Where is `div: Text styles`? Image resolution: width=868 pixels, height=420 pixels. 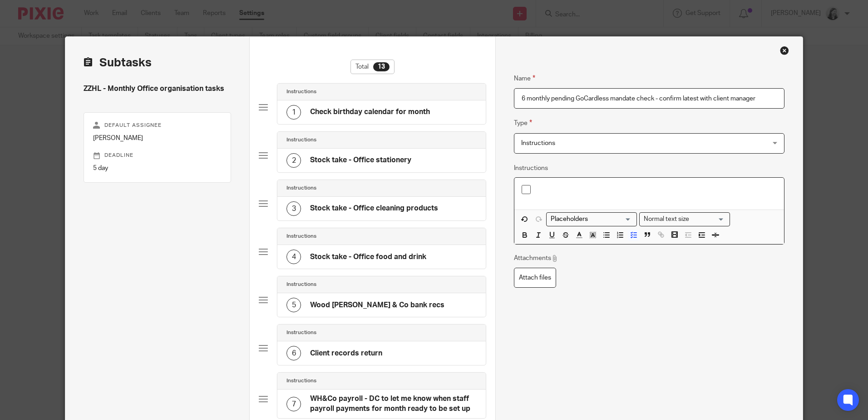 div: Text styles is located at coordinates (685, 219).